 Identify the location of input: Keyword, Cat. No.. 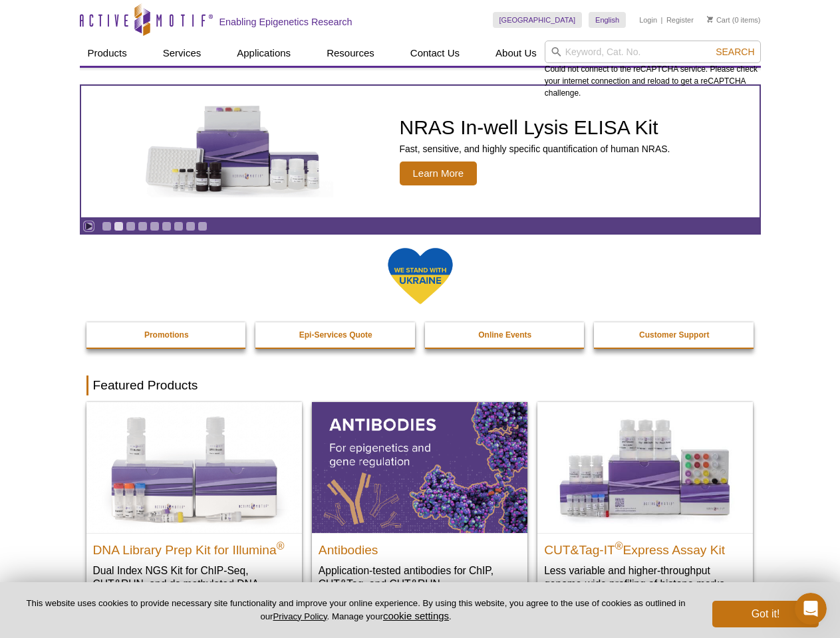
(652, 52).